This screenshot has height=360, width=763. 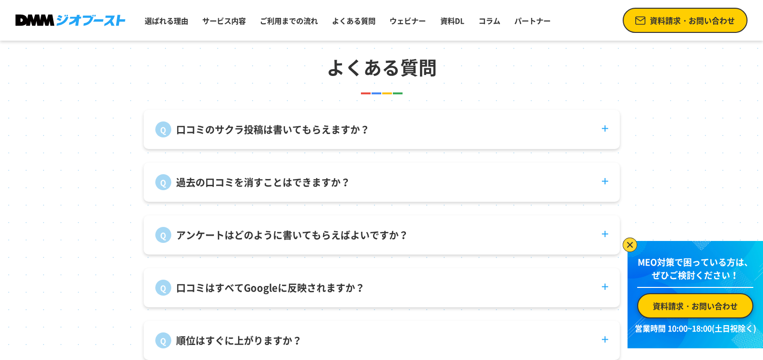 I want to click on a: よくある質問, so click(x=354, y=20).